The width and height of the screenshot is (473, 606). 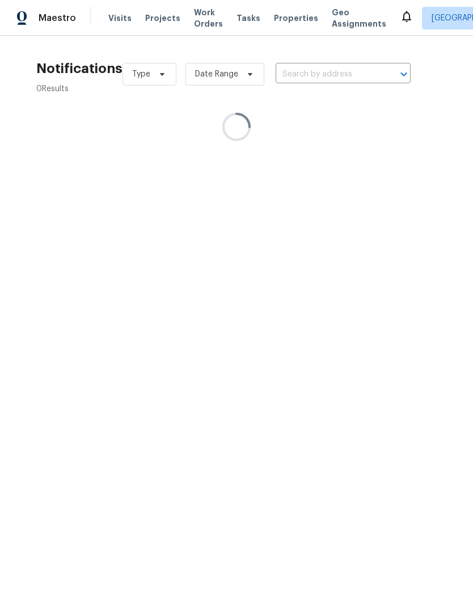 I want to click on span: Work Orders, so click(x=208, y=18).